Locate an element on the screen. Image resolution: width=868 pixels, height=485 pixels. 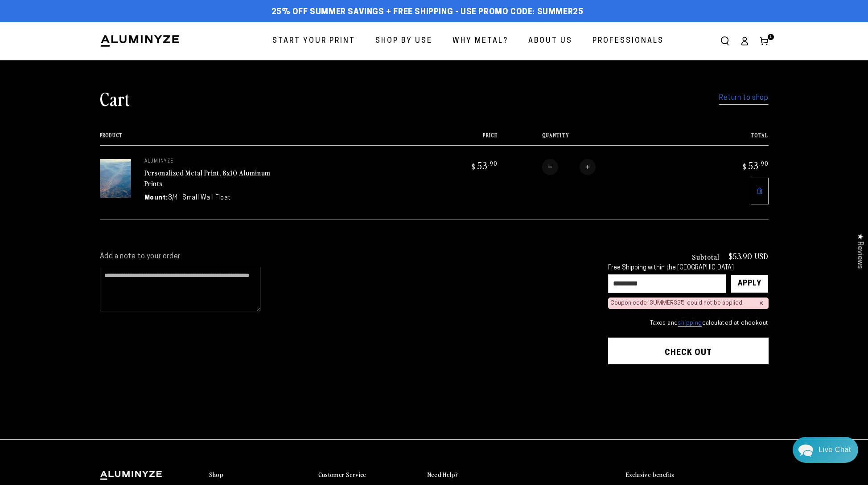
h1: Cart is located at coordinates (115, 99).